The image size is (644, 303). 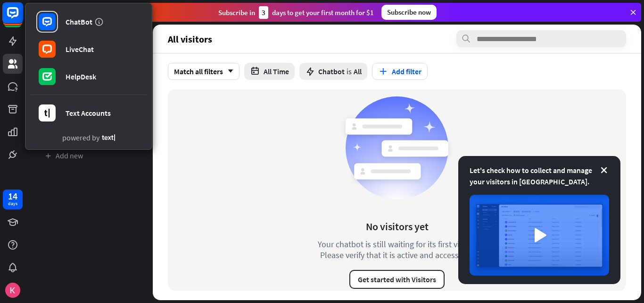 What do you see at coordinates (264, 13) in the screenshot?
I see `div: 3` at bounding box center [264, 13].